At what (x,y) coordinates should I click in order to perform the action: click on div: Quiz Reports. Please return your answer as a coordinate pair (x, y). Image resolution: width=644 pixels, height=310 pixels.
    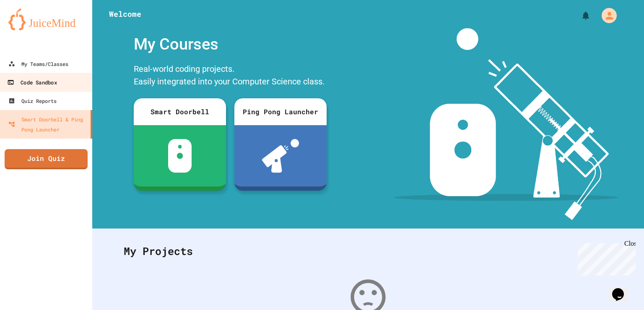
    Looking at the image, I should click on (32, 101).